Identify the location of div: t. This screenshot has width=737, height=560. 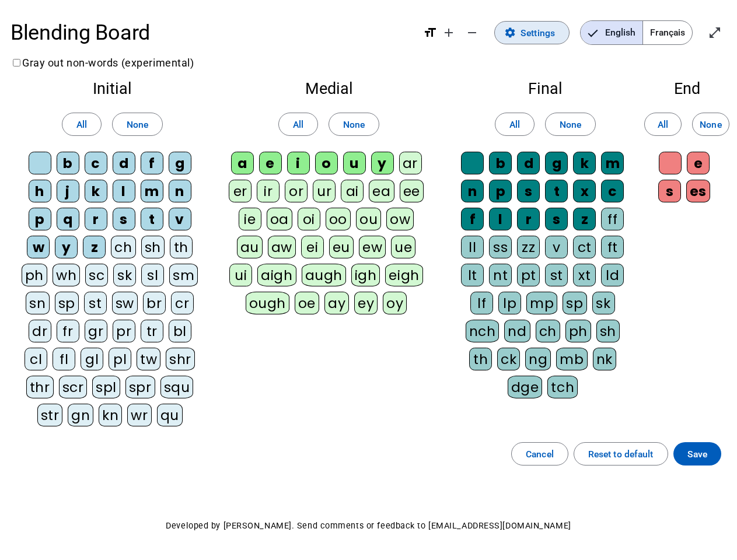
(152, 219).